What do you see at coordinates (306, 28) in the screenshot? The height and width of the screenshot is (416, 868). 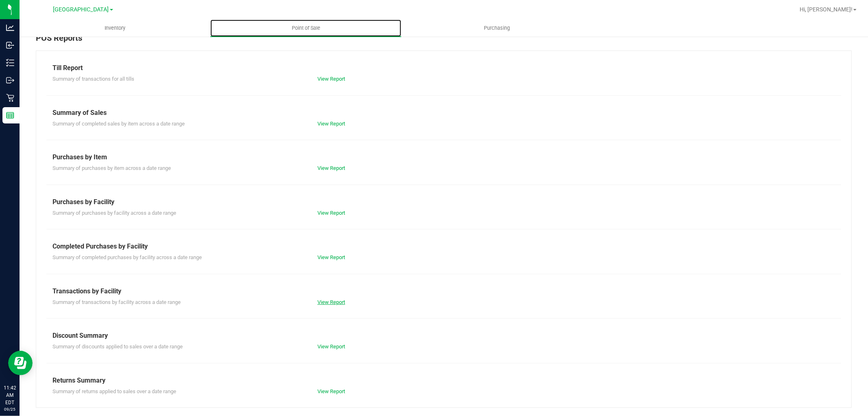 I see `span: Point of Sale` at bounding box center [306, 28].